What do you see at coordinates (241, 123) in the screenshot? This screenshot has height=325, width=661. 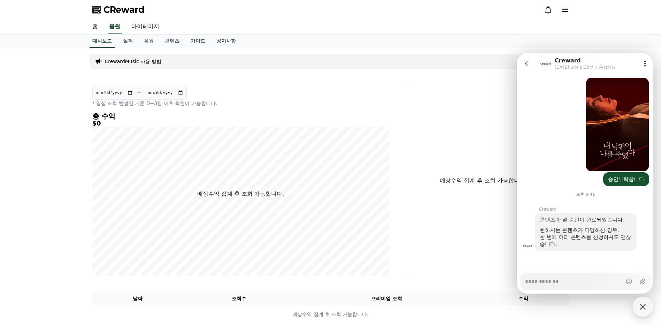 I see `h5: $0` at bounding box center [241, 123].